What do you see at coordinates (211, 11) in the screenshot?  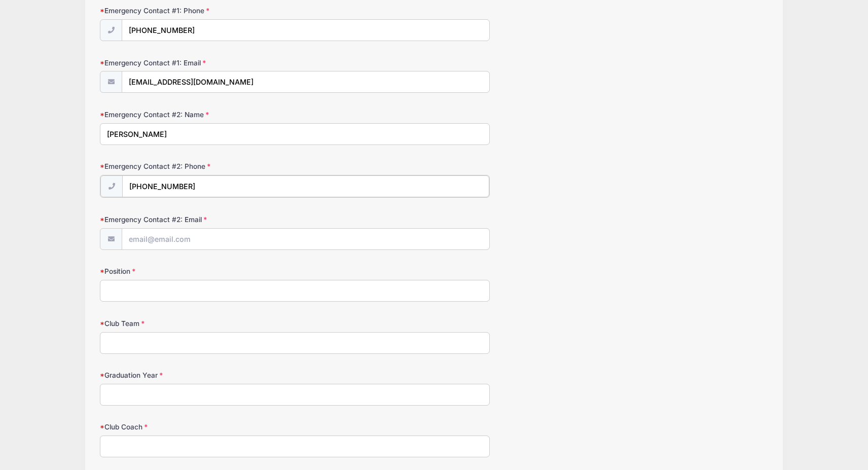 I see `label: Emergency Contact #1: Phone` at bounding box center [211, 11].